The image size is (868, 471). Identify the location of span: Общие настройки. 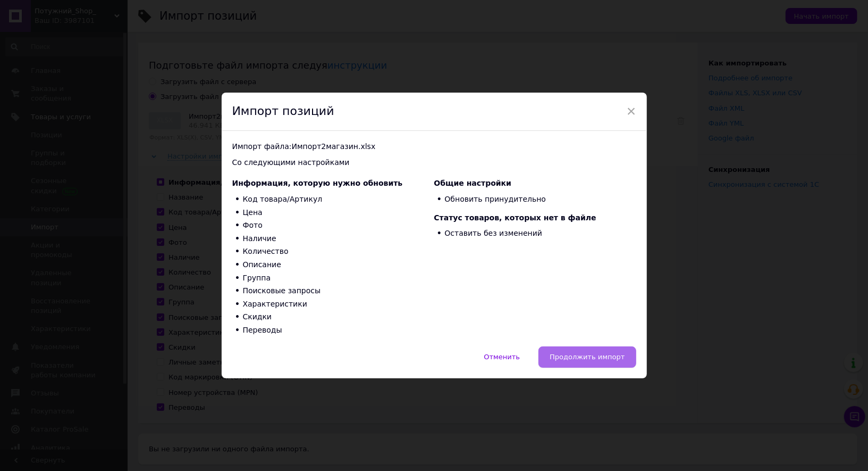
(473, 183).